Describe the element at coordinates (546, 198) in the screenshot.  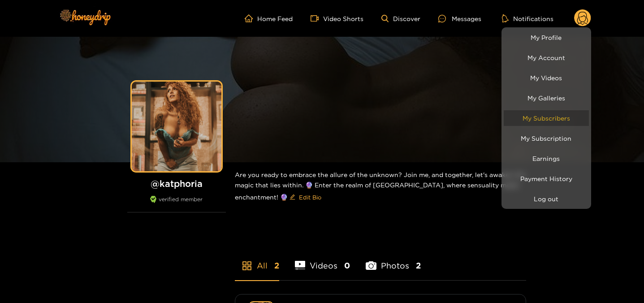
I see `button: Log out` at that location.